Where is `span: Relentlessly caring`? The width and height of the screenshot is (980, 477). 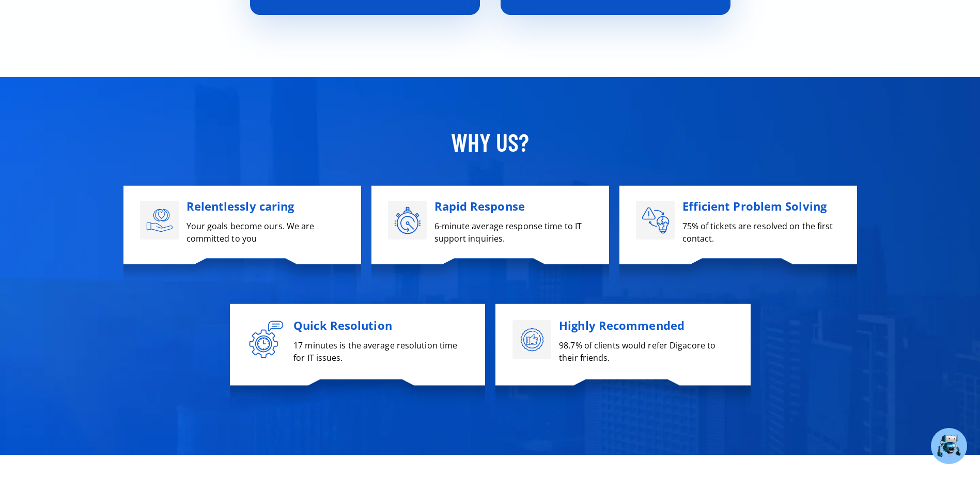
span: Relentlessly caring is located at coordinates (240, 206).